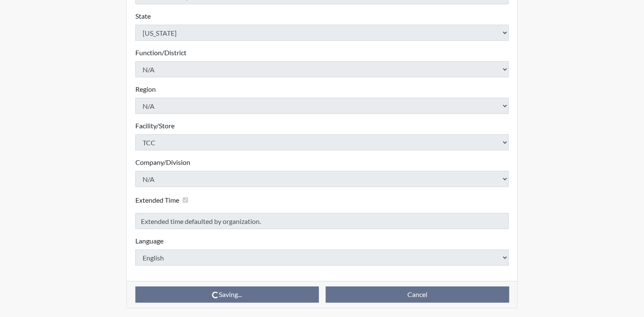  Describe the element at coordinates (417, 295) in the screenshot. I see `button: Cancel` at that location.